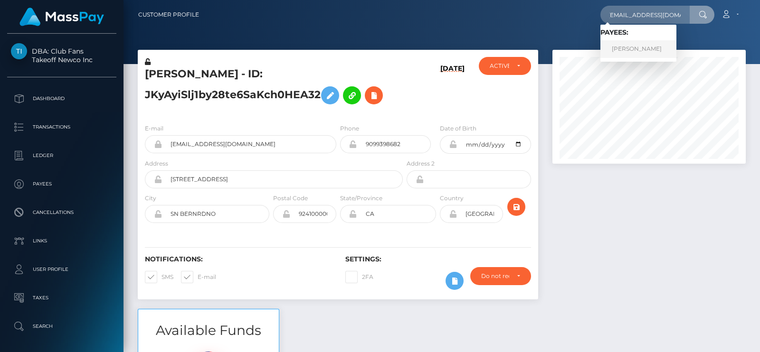 Image resolution: width=760 pixels, height=352 pixels. Describe the element at coordinates (62, 99) in the screenshot. I see `a: Dashboard` at that location.